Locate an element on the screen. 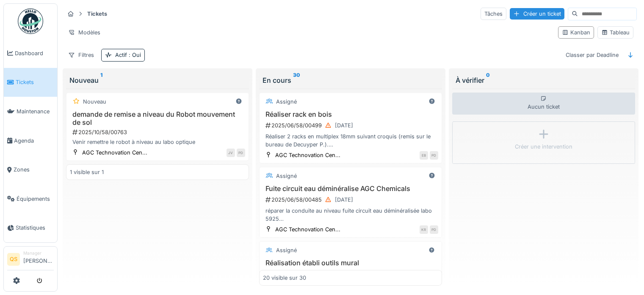  div: Actif is located at coordinates (128, 55).